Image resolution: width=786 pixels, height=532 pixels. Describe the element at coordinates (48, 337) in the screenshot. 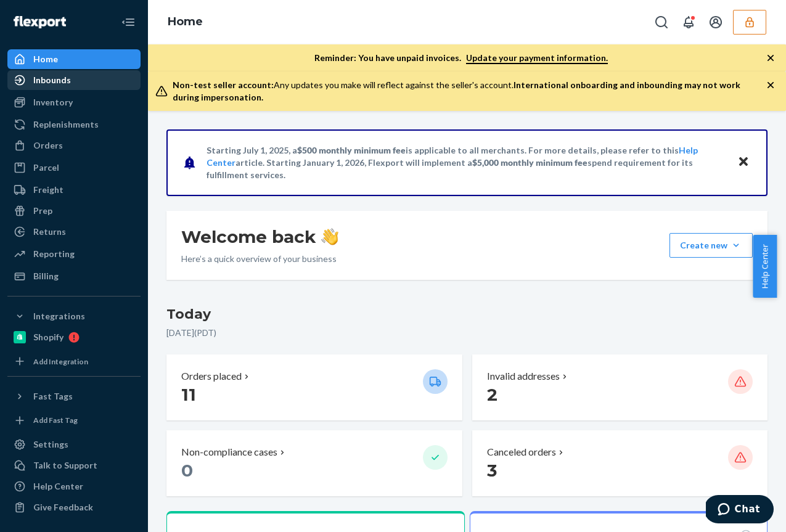

I see `div: Shopify` at that location.